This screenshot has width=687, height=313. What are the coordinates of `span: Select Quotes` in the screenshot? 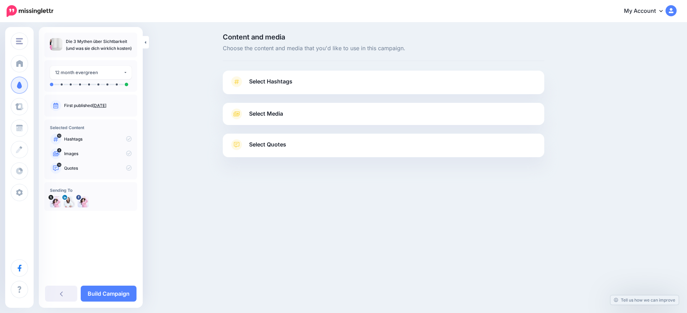 It's located at (267, 144).